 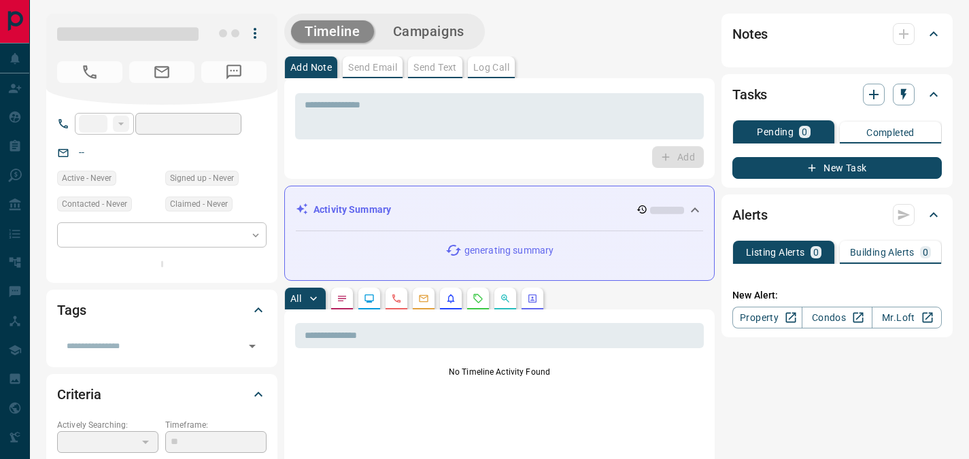 What do you see at coordinates (428, 31) in the screenshot?
I see `button: Campaigns` at bounding box center [428, 31].